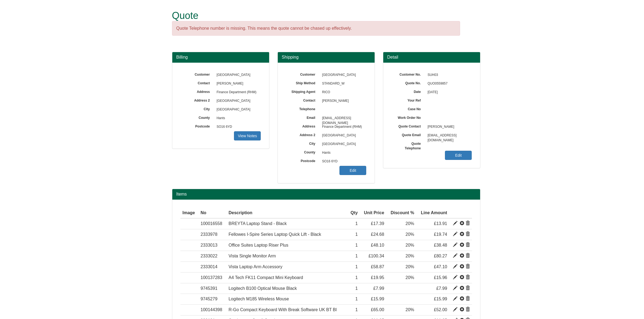 The image size is (644, 319). I want to click on span: RICO, so click(343, 93).